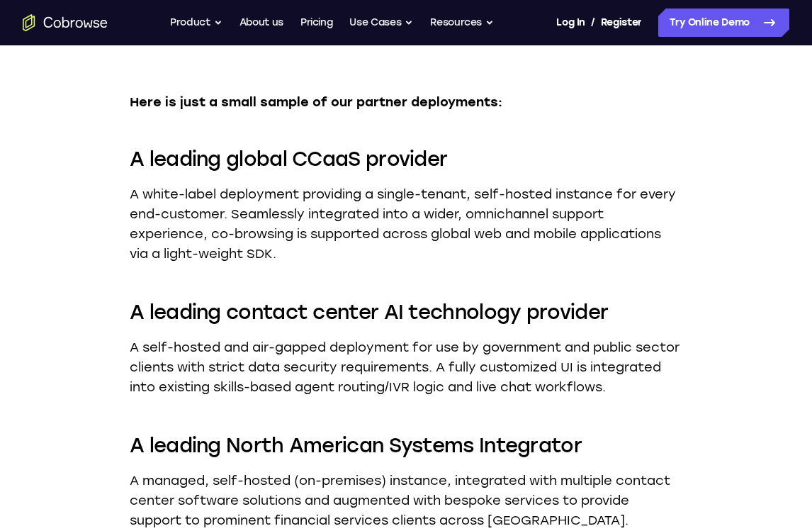  What do you see at coordinates (406, 102) in the screenshot?
I see `p: Here is just a small sample of our partner deployments:` at bounding box center [406, 102].